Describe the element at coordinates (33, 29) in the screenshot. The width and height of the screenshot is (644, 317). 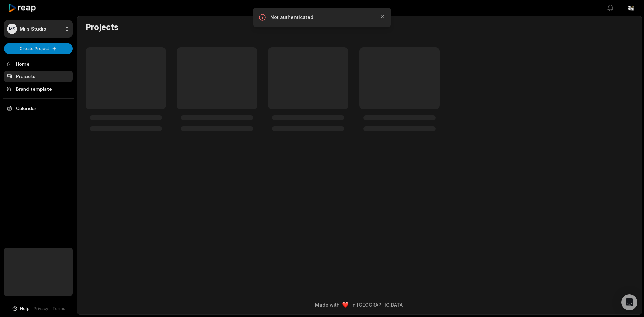
I see `p: Mi's Studio` at that location.